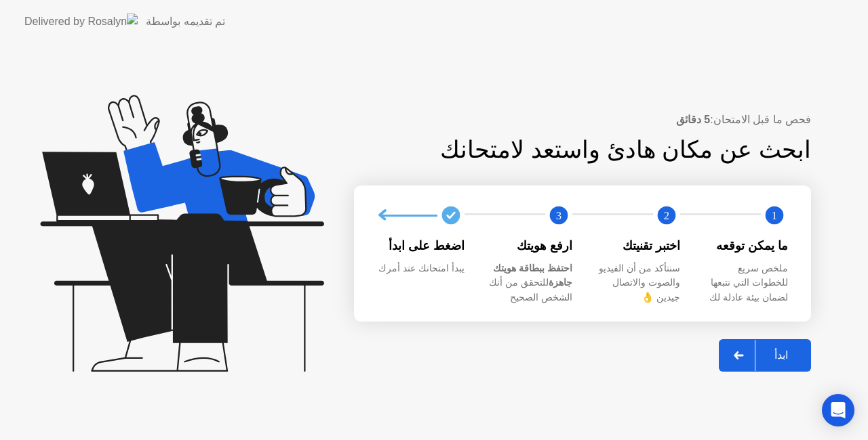 Image resolution: width=868 pixels, height=440 pixels. What do you see at coordinates (528, 246) in the screenshot?
I see `div: ارفع هويتك` at bounding box center [528, 246].